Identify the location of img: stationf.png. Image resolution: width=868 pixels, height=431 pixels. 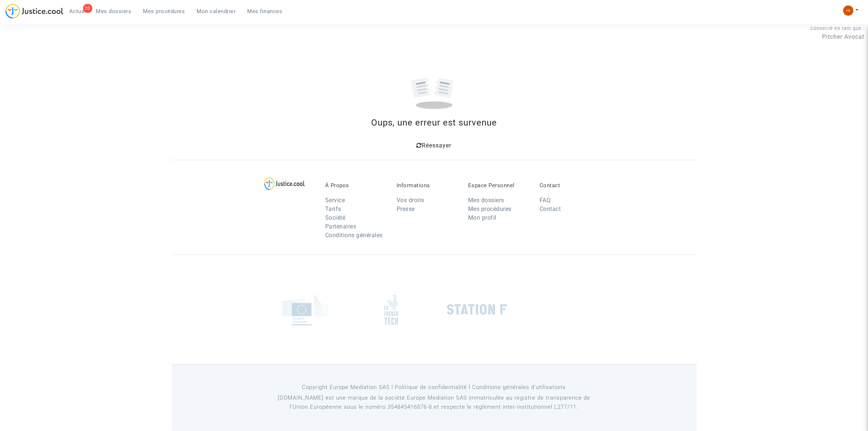
(477, 309).